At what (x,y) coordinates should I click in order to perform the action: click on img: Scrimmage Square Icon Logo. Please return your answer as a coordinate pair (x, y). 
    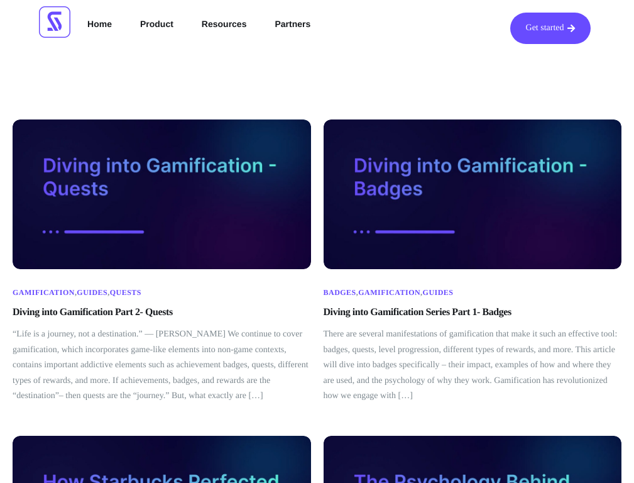
    Looking at the image, I should click on (55, 22).